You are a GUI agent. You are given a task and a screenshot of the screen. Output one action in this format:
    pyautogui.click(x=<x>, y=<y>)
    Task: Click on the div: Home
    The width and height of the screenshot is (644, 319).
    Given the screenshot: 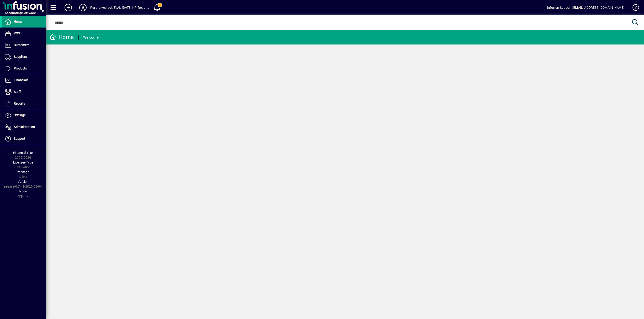 What is the action you would take?
    pyautogui.click(x=61, y=37)
    